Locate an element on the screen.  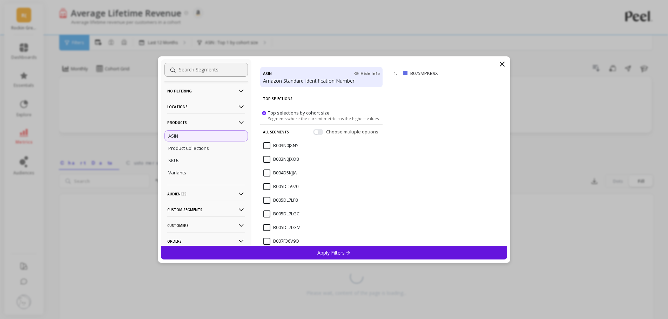
p: Locations is located at coordinates (206, 107).